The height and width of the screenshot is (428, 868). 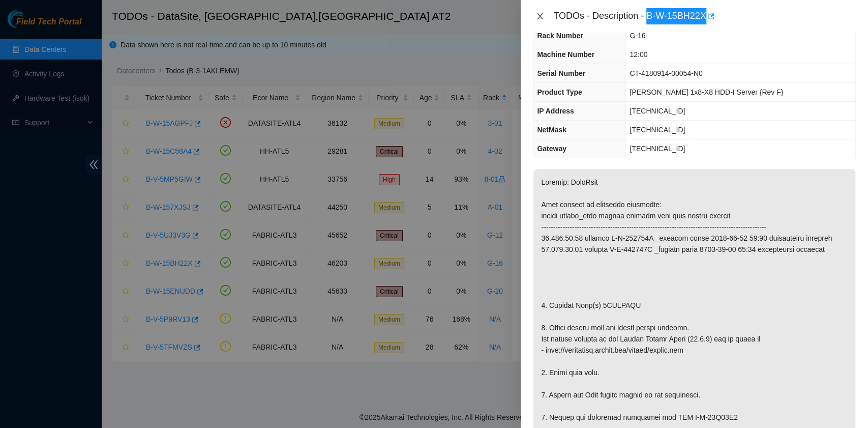 I want to click on span: NetMask, so click(x=552, y=130).